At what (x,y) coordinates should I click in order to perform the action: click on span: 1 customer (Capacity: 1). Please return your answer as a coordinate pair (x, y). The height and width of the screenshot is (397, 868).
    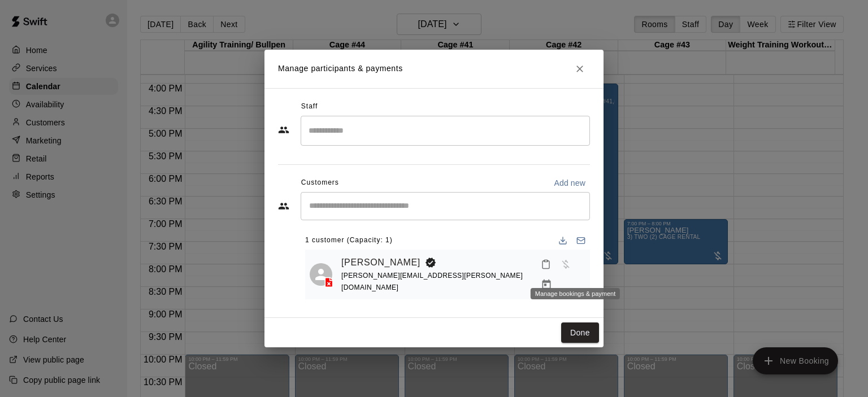
    Looking at the image, I should click on (349, 241).